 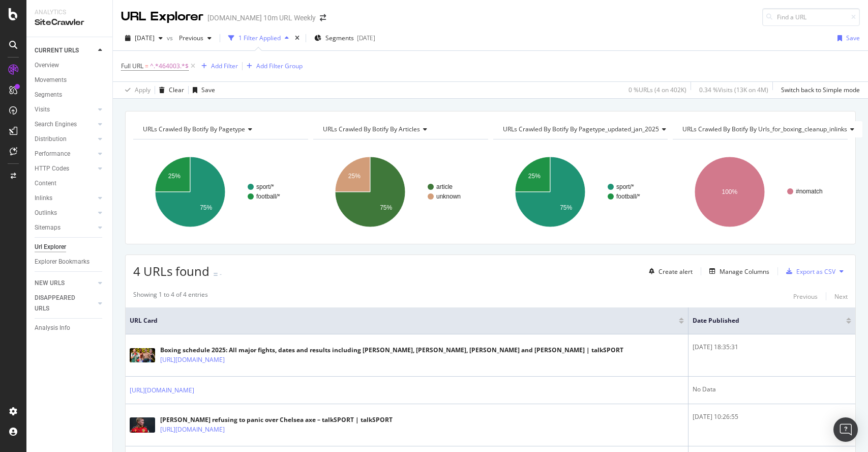 What do you see at coordinates (171, 270) in the screenshot?
I see `span: 4 URLs found` at bounding box center [171, 270].